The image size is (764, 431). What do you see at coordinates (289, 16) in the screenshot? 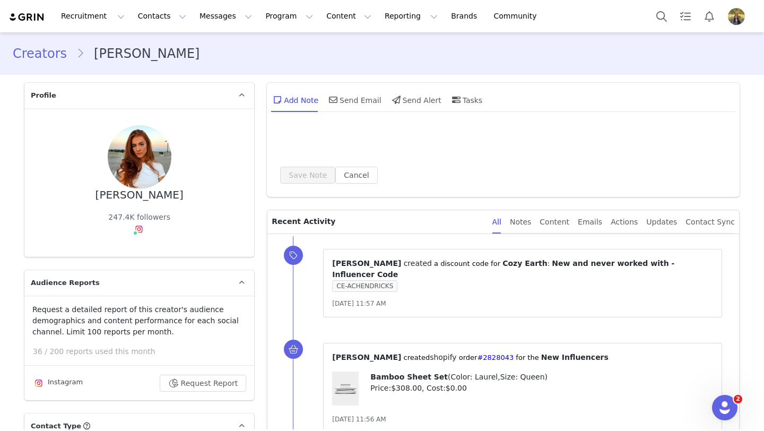
I see `button: Program` at bounding box center [289, 16].